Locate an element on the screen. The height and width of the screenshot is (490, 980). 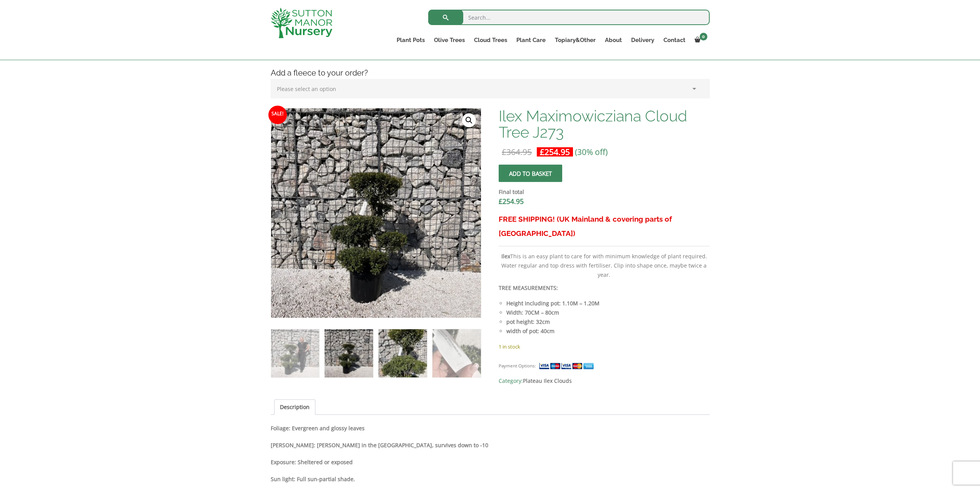
a: Olive Trees is located at coordinates (449, 40).